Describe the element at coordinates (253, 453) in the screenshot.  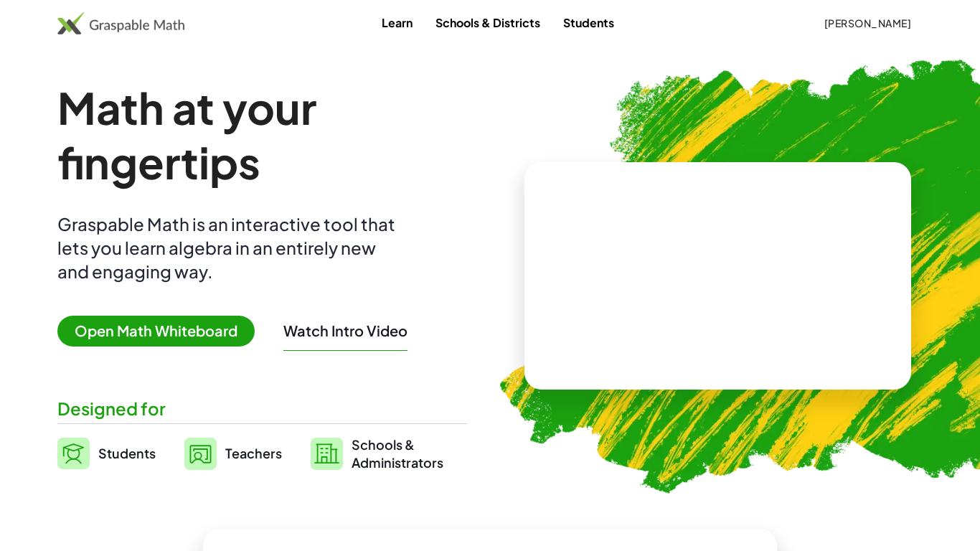
I see `span: Teachers` at that location.